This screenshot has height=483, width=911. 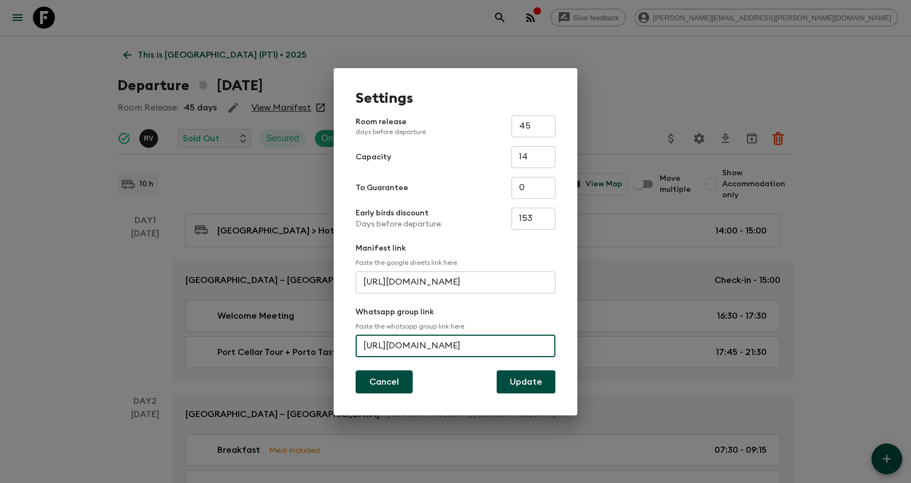 What do you see at coordinates (391, 132) in the screenshot?
I see `p: days before departure` at bounding box center [391, 132].